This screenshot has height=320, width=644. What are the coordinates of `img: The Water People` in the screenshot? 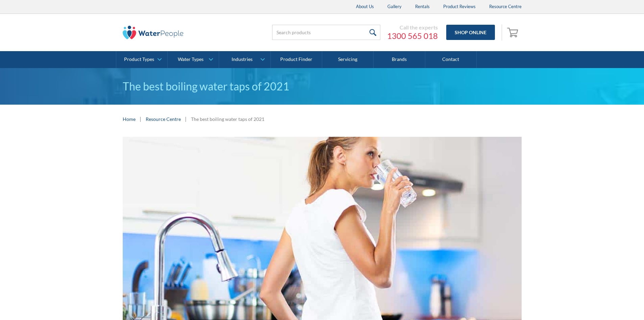 It's located at (153, 33).